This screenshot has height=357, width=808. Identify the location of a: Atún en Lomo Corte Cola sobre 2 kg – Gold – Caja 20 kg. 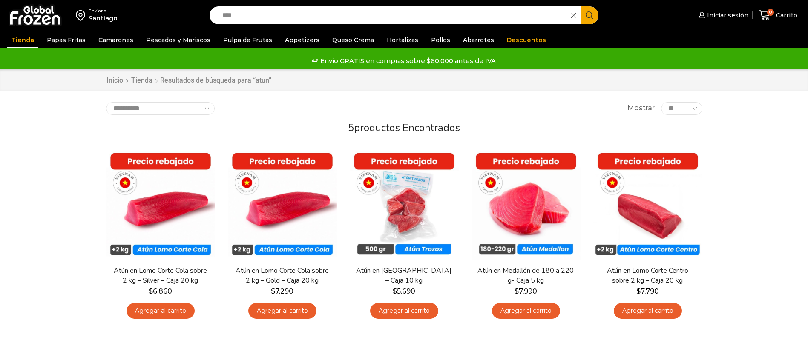
(282, 276).